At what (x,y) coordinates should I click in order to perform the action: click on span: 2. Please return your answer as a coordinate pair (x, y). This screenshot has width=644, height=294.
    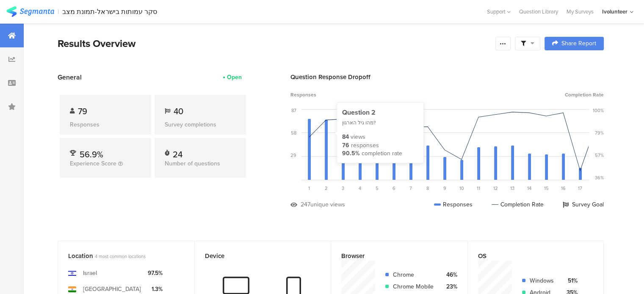
    Looking at the image, I should click on (326, 188).